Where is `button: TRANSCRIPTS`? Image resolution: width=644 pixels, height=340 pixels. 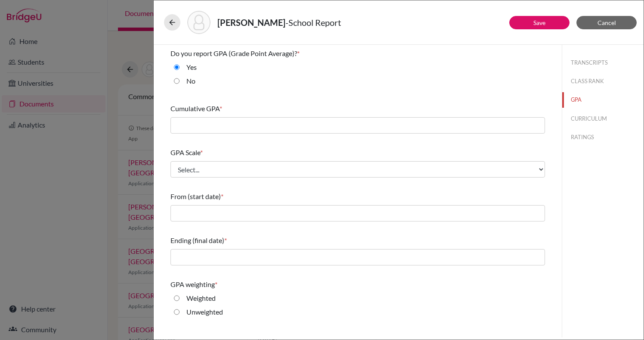
button: TRANSCRIPTS is located at coordinates (603, 62).